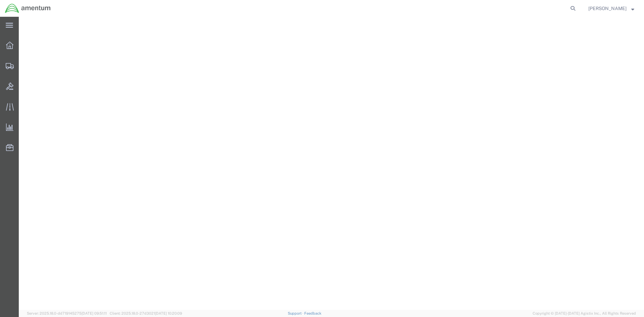 This screenshot has height=317, width=644. I want to click on a: Feedback, so click(312, 313).